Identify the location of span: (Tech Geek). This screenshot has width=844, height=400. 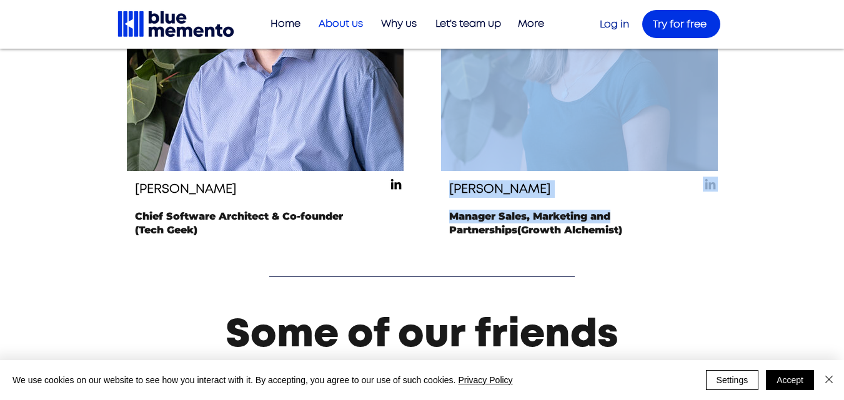
(166, 230).